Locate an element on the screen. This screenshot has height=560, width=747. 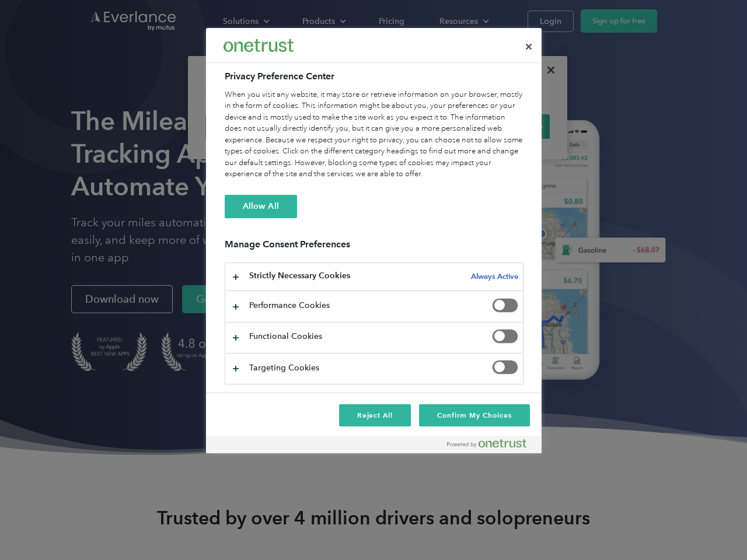
img: Powered by OneTrust Opens in a new Tab is located at coordinates (487, 444).